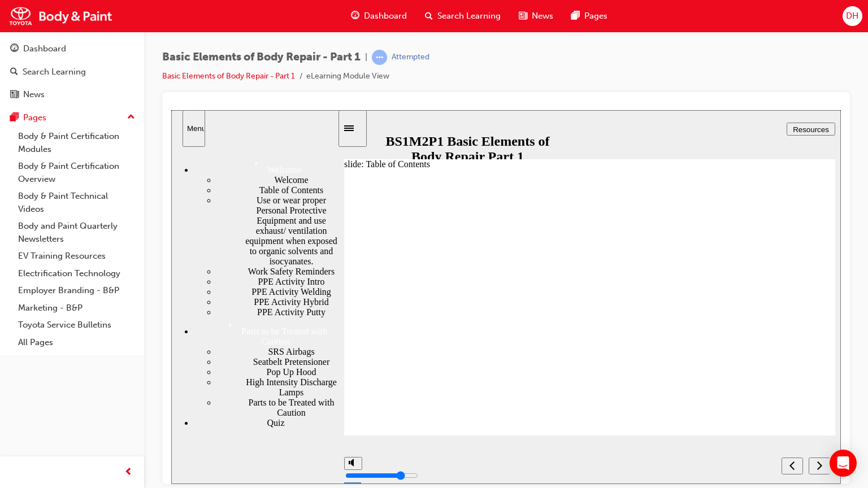 This screenshot has height=488, width=868. Describe the element at coordinates (35, 118) in the screenshot. I see `div: Pages` at that location.